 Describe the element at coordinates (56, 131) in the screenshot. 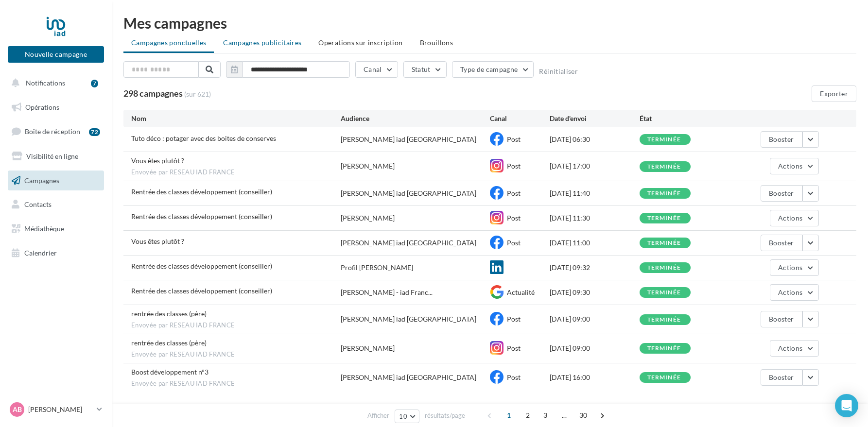

I see `a: Boîte de réception72` at that location.